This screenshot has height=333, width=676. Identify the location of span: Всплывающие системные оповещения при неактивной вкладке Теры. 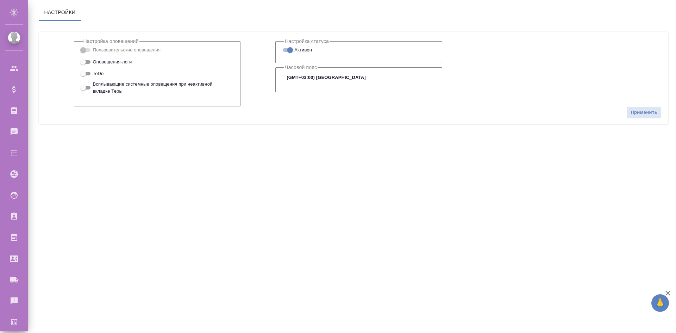
(160, 88).